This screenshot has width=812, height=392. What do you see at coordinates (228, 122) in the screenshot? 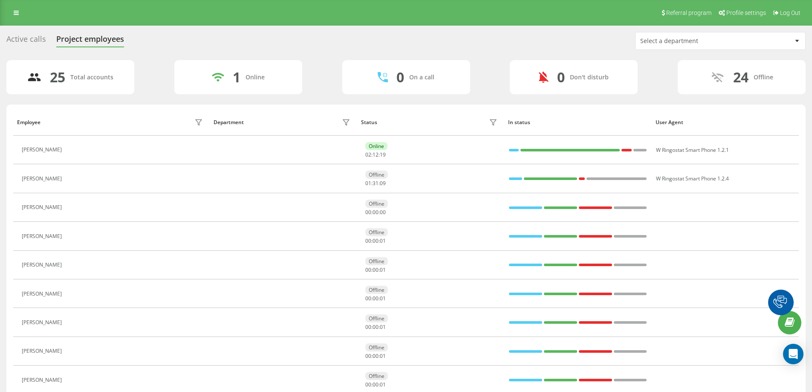
I see `div: Department` at bounding box center [228, 122].